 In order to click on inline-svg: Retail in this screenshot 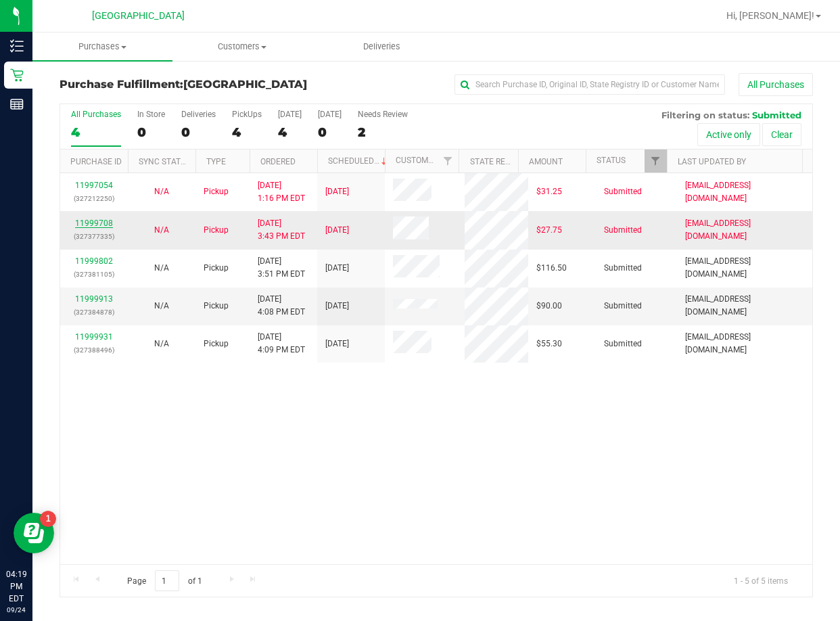, I will do `click(16, 75)`.